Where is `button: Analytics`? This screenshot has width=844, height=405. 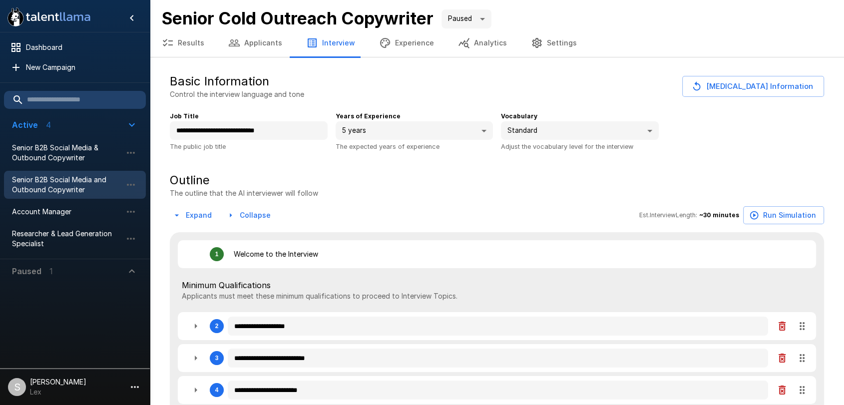
button: Analytics is located at coordinates (483, 43).